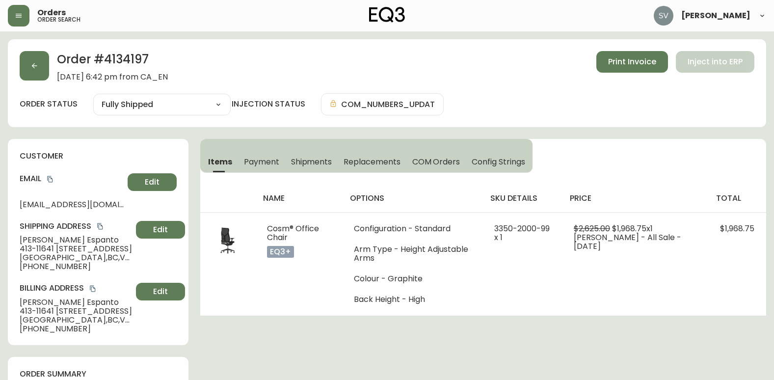  What do you see at coordinates (76, 288) in the screenshot?
I see `h4: Billing Address` at bounding box center [76, 288].